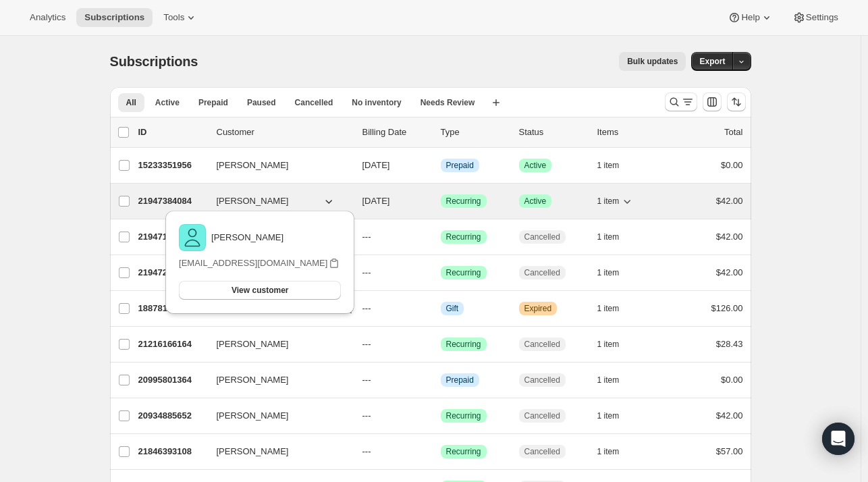 The image size is (868, 482). Describe the element at coordinates (173, 18) in the screenshot. I see `span: Tools` at that location.